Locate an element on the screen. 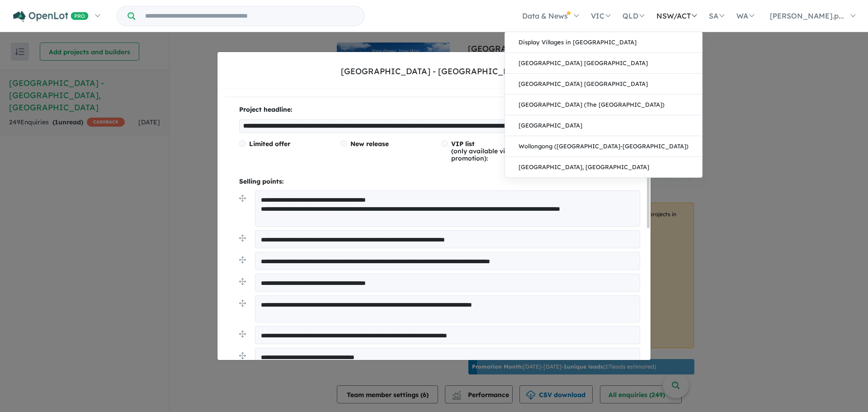 The height and width of the screenshot is (412, 868). input: Try estate name, suburb, builder or developer is located at coordinates (250, 16).